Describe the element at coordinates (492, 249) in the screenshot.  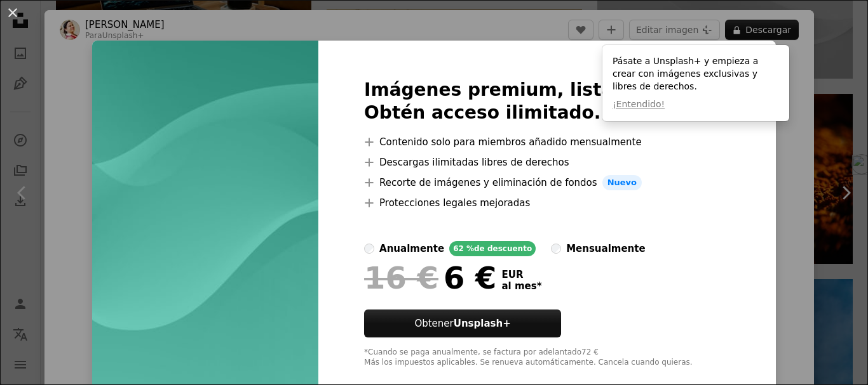
I see `div: 62 % de descuento` at that location.